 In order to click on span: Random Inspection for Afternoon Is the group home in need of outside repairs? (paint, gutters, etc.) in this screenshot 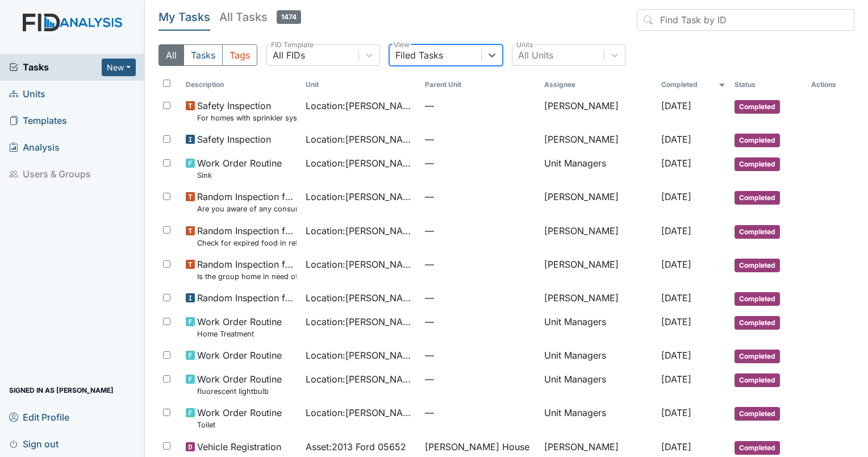, I will do `click(247, 269)`.